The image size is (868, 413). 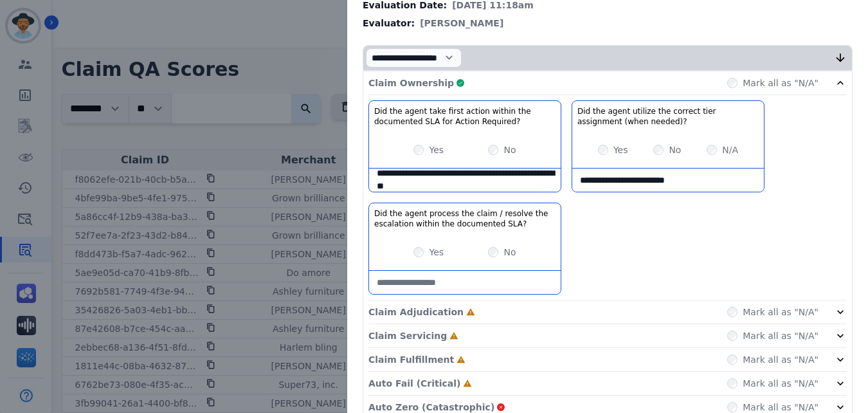 I want to click on h3: Did the agent take first action within the documented SLA for Action Required?, so click(x=465, y=117).